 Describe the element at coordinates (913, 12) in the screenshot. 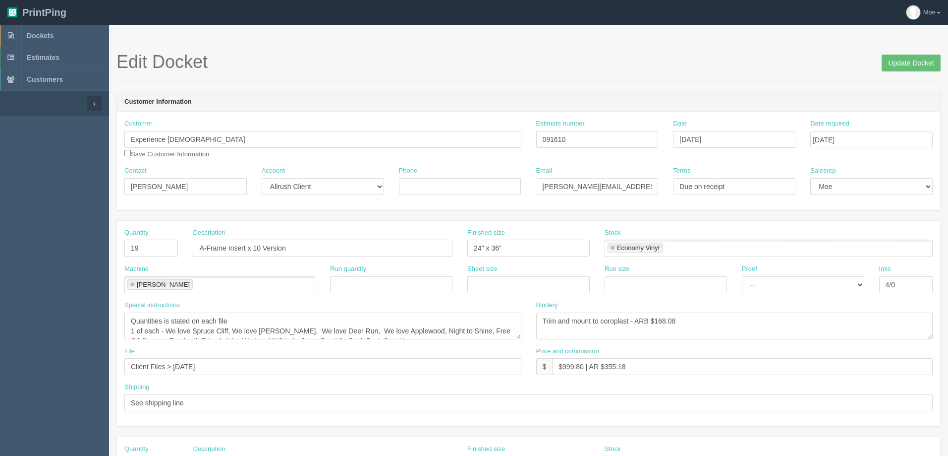

I see `img: avatar_default-7531ab5dedf162e01f1e0bb0964e6a185e93c5c22dfe317fb01d7f8cd2b1632c.jpg` at that location.